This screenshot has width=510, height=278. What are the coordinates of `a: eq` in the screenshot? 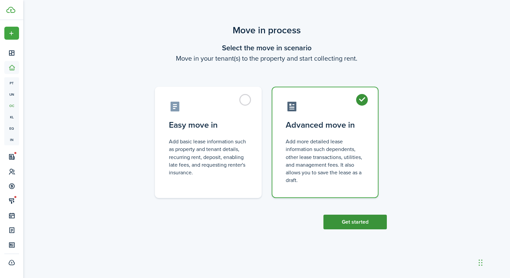 It's located at (12, 129).